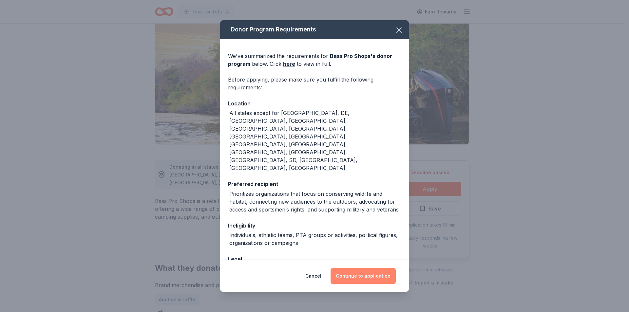  I want to click on div: Legal, so click(315, 259).